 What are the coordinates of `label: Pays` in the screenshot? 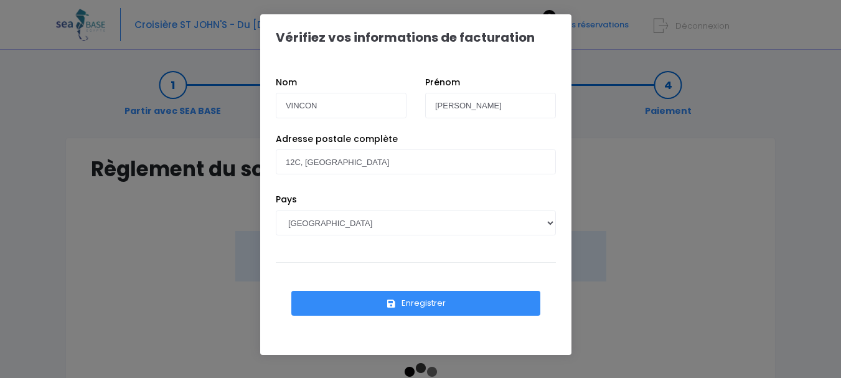 It's located at (286, 199).